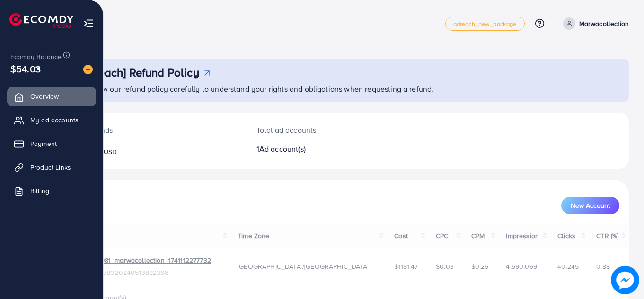  What do you see at coordinates (41, 20) in the screenshot?
I see `img: logo` at bounding box center [41, 20].